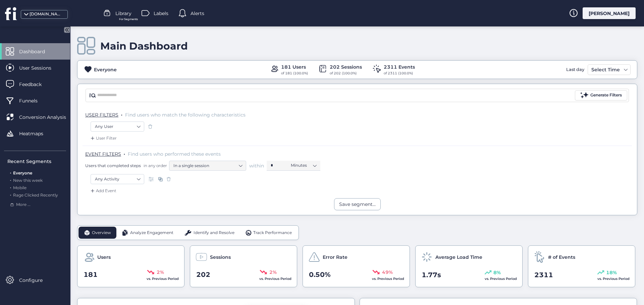 The image size is (644, 305). What do you see at coordinates (36, 195) in the screenshot?
I see `span: Rage Clicked Recently` at bounding box center [36, 195].